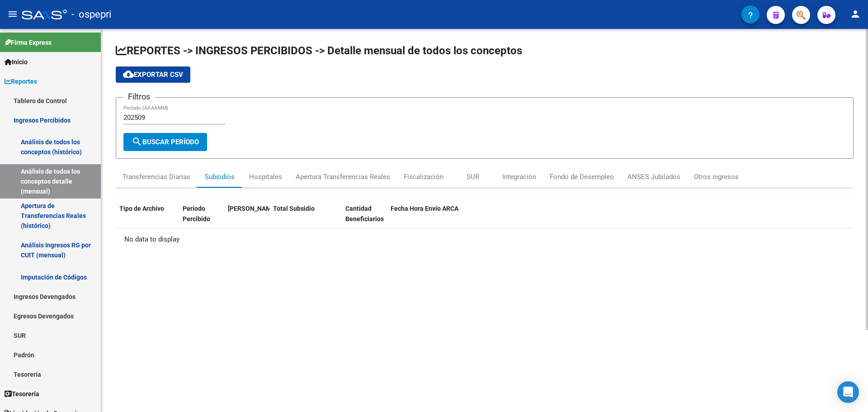  What do you see at coordinates (196, 214) in the screenshot?
I see `span: Período Percibido` at bounding box center [196, 214].